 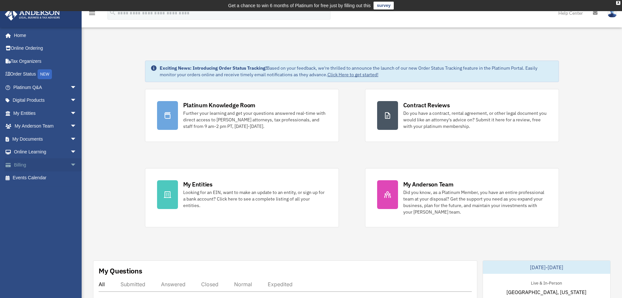 What do you see at coordinates (546, 282) in the screenshot?
I see `div: Live & In-Person` at bounding box center [546, 282].